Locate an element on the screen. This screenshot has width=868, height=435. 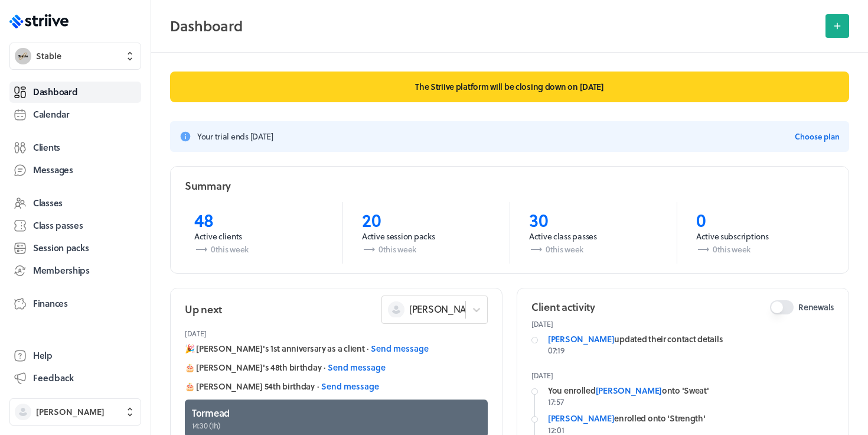
p: 20 is located at coordinates (426, 220).